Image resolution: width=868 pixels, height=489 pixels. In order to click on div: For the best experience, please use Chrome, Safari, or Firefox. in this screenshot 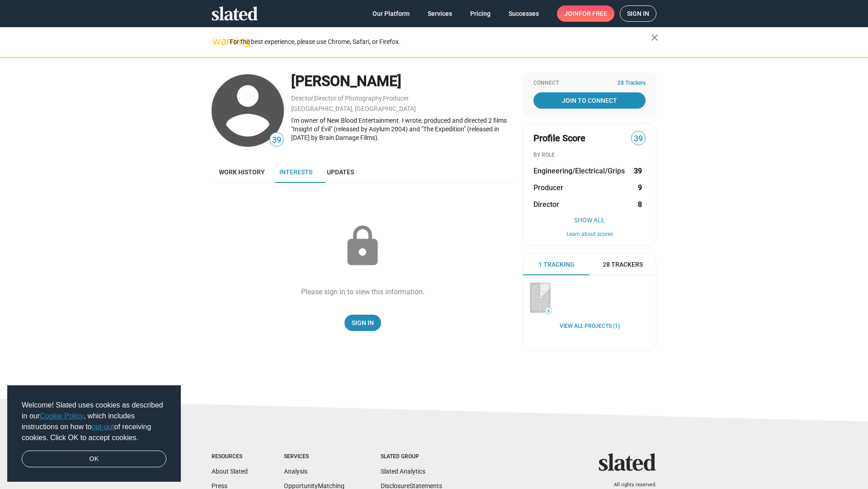, I will do `click(440, 42)`.